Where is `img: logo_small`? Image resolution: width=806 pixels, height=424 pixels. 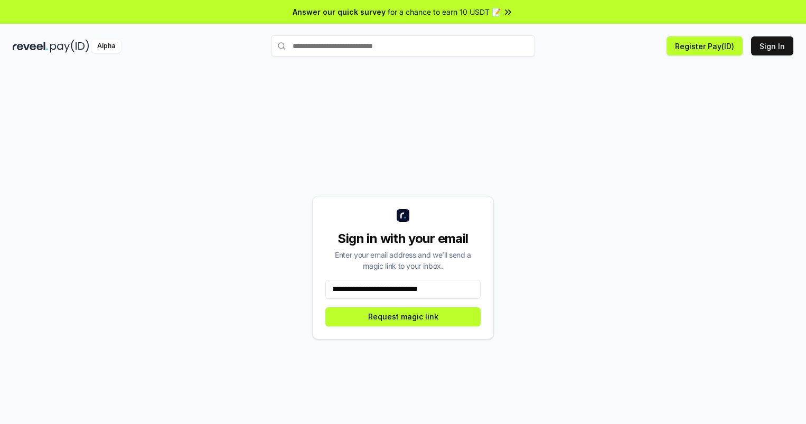 img: logo_small is located at coordinates (403, 216).